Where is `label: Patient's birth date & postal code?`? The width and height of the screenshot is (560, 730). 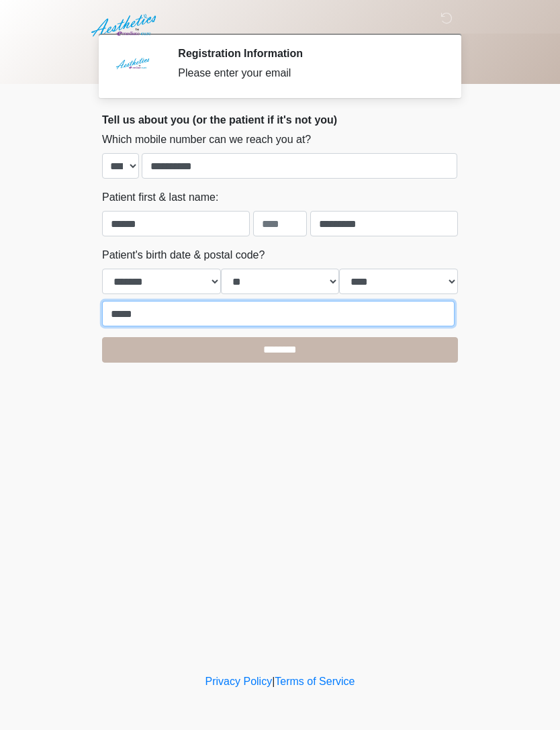 label: Patient's birth date & postal code? is located at coordinates (183, 255).